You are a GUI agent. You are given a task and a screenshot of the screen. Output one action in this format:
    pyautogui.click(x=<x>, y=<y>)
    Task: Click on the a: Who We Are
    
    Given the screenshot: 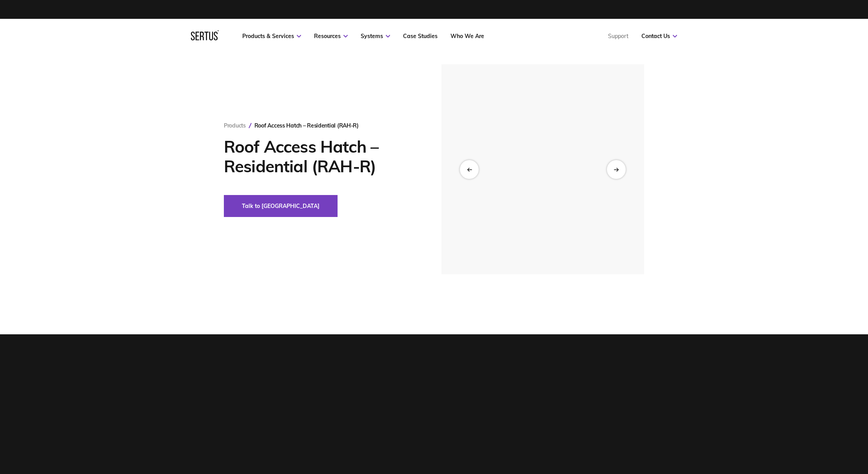 What is the action you would take?
    pyautogui.click(x=467, y=36)
    